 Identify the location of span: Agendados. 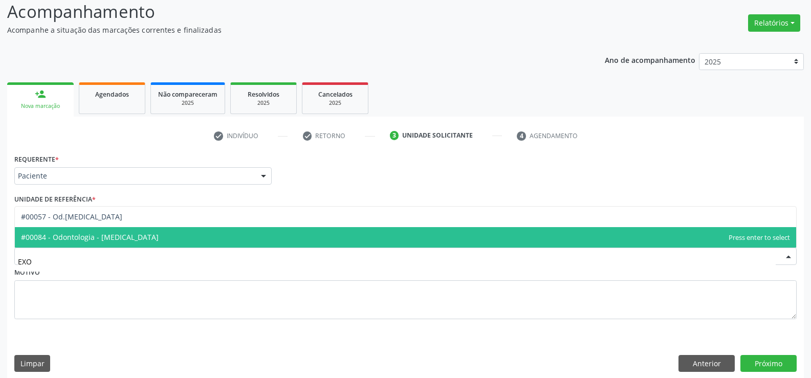
(112, 94).